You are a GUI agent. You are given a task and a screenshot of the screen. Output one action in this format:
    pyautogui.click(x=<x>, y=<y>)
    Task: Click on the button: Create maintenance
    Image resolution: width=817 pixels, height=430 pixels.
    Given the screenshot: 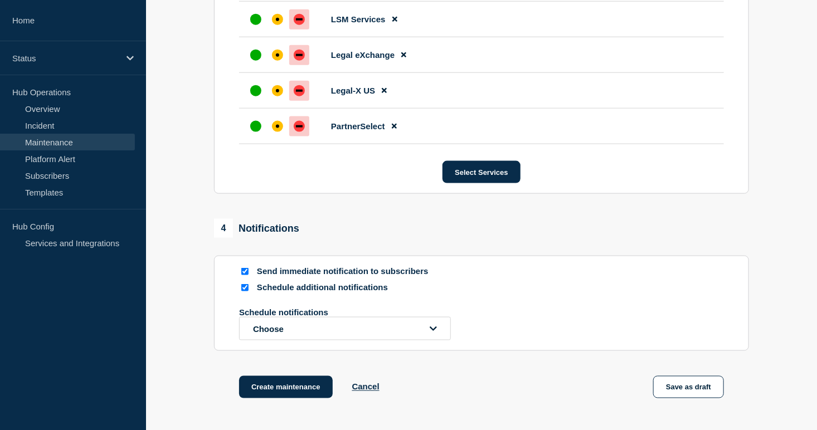 What is the action you would take?
    pyautogui.click(x=286, y=387)
    